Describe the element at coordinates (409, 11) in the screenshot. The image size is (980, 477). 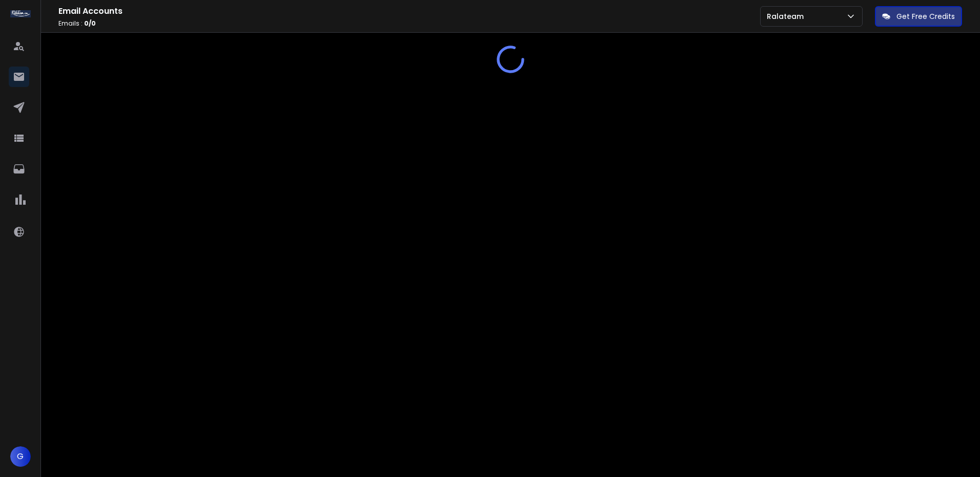
I see `h1: Email Accounts` at that location.